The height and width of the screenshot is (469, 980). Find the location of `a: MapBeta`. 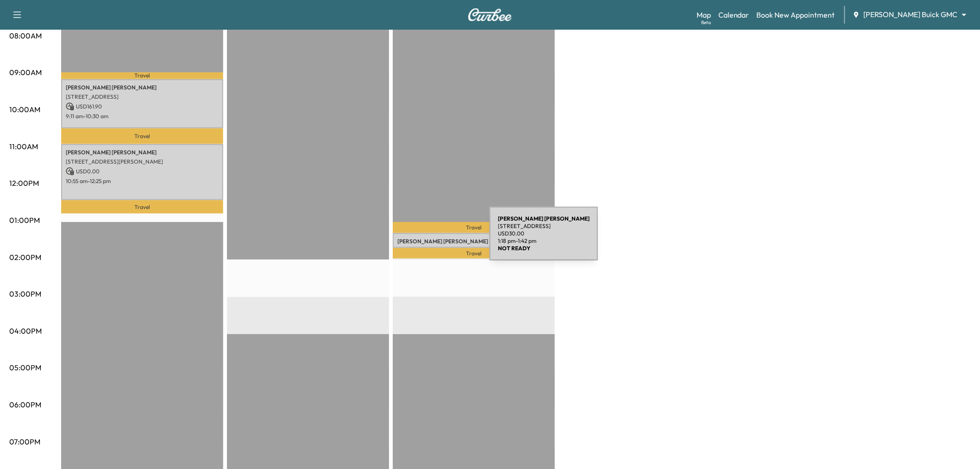

a: MapBeta is located at coordinates (703, 15).